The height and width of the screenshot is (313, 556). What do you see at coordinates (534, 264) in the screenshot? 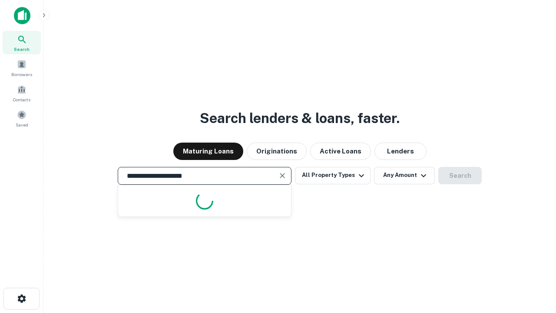
I see `div: Chat Widget` at bounding box center [534, 264].